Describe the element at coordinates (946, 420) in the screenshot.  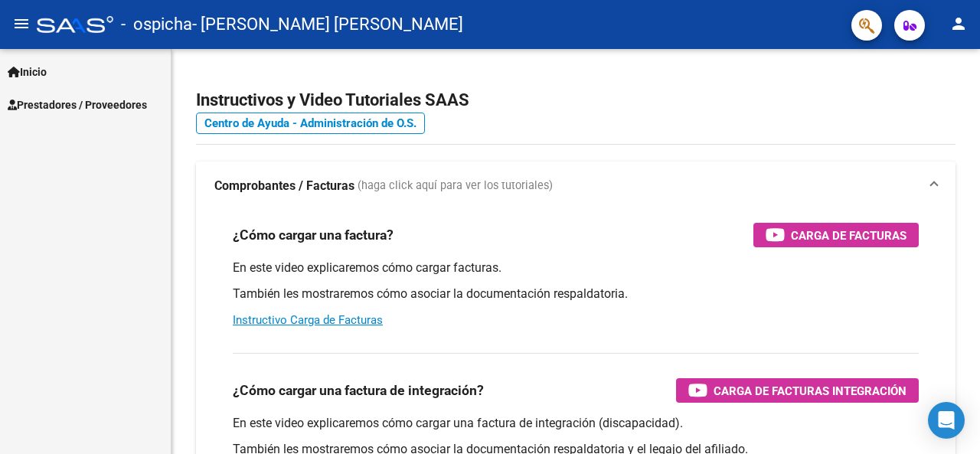
I see `div: Open Intercom Messenger` at that location.